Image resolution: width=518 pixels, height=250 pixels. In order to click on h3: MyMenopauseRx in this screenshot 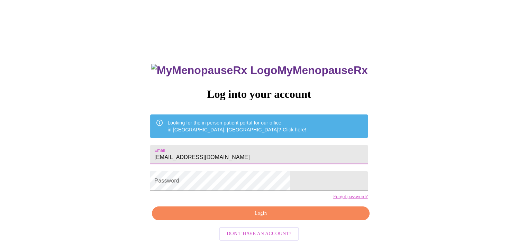, I will do `click(260, 70)`.